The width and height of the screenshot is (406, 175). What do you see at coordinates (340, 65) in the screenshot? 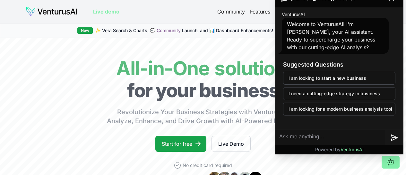
I see `h3: Suggested Questions` at bounding box center [340, 65].